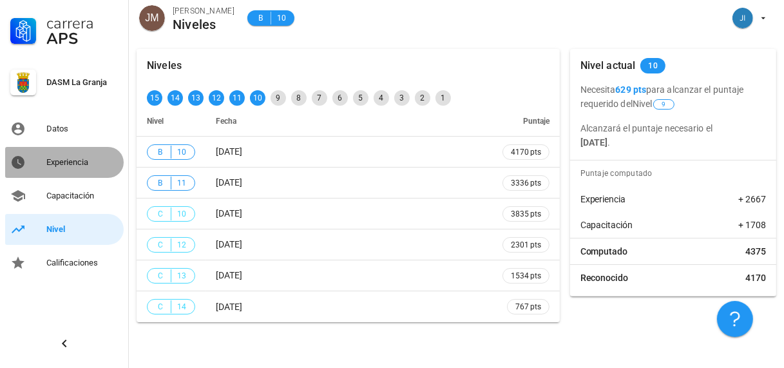 The width and height of the screenshot is (784, 368). What do you see at coordinates (675, 173) in the screenshot?
I see `div: Puntaje computado` at bounding box center [675, 173].